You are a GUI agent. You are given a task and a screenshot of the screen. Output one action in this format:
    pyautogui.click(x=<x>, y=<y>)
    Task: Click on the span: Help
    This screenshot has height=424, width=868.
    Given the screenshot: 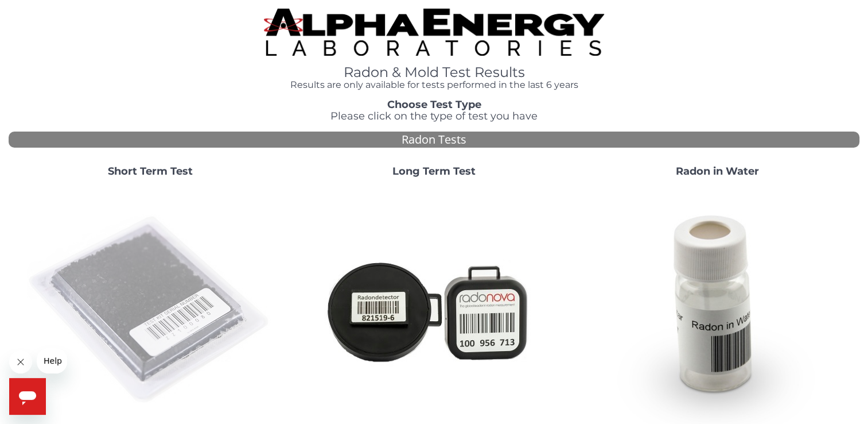 What is the action you would take?
    pyautogui.click(x=16, y=12)
    